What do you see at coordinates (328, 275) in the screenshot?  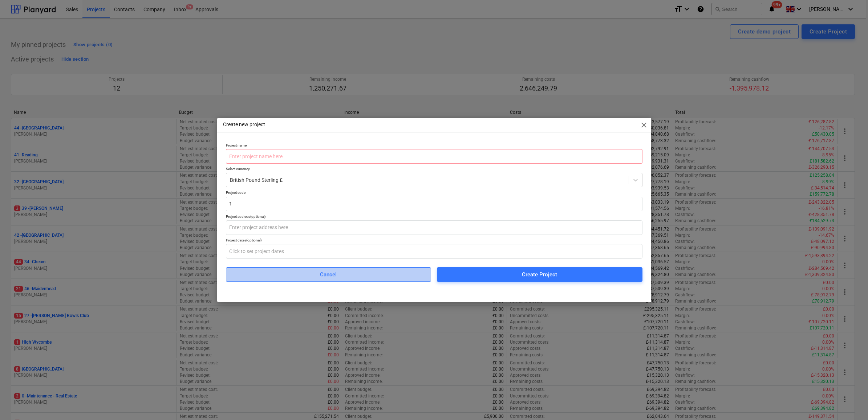 I see `div: Cancel` at bounding box center [328, 275].